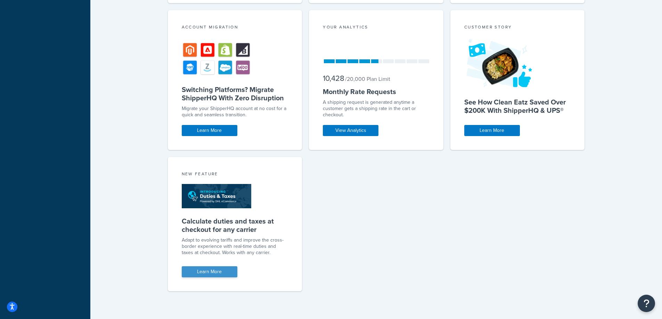 The width and height of the screenshot is (662, 319). I want to click on span: 10,428, so click(334, 78).